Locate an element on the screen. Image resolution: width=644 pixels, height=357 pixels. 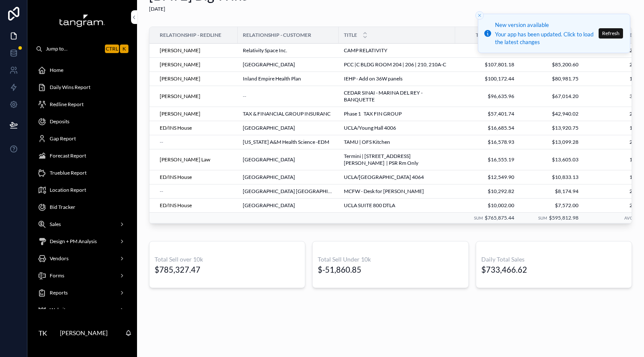
span: TAMU | OFS Kitchen is located at coordinates (367, 142).